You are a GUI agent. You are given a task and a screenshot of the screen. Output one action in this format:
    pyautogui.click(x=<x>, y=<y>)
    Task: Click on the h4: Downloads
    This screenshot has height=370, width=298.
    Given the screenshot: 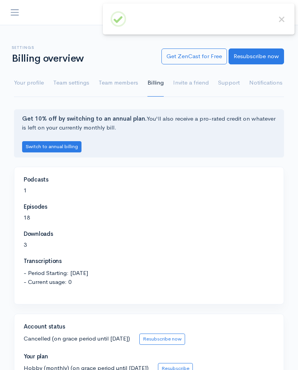 What is the action you would take?
    pyautogui.click(x=149, y=234)
    